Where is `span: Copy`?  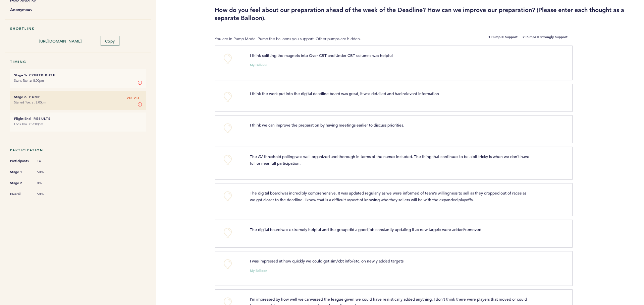
span: Copy is located at coordinates (110, 41).